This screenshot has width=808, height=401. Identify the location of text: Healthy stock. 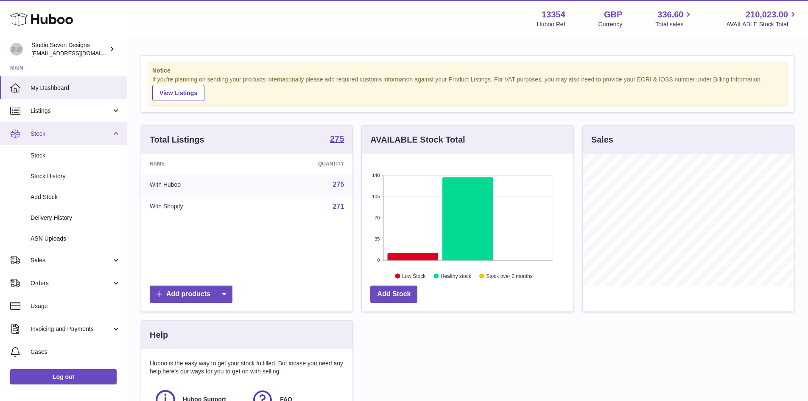
(456, 276).